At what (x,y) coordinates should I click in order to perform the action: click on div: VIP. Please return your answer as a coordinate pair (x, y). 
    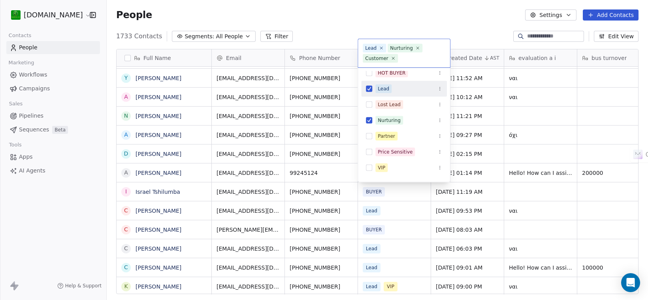
    Looking at the image, I should click on (381, 168).